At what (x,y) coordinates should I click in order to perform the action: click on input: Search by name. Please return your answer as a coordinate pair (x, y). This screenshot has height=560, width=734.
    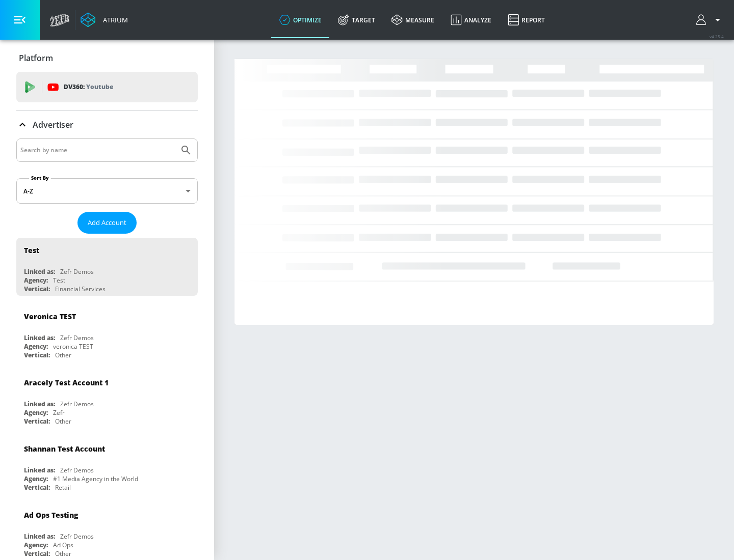
    Looking at the image, I should click on (97, 151).